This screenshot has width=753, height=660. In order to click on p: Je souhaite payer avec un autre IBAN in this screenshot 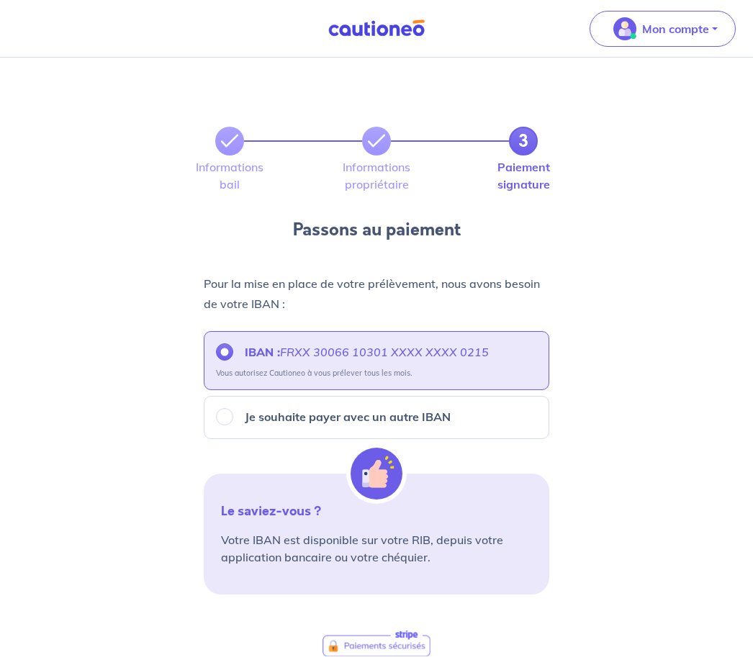, I will do `click(348, 417)`.